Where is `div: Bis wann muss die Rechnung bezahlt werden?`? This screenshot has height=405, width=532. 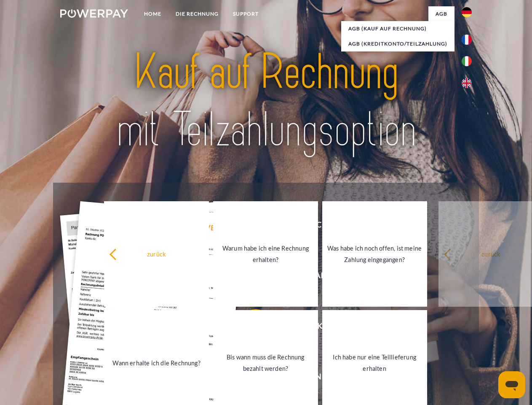
div: Bis wann muss die Rechnung bezahlt werden? is located at coordinates (265, 363).